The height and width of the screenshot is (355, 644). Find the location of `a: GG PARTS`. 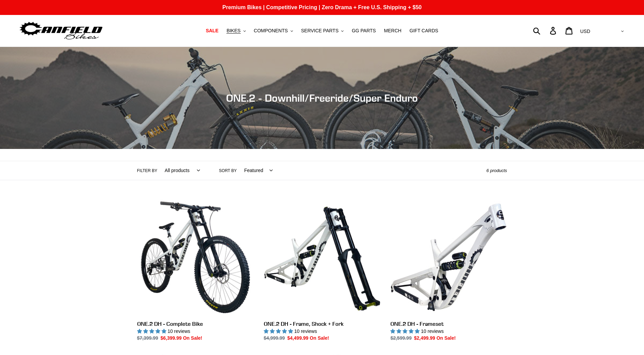

a: GG PARTS is located at coordinates (364, 30).